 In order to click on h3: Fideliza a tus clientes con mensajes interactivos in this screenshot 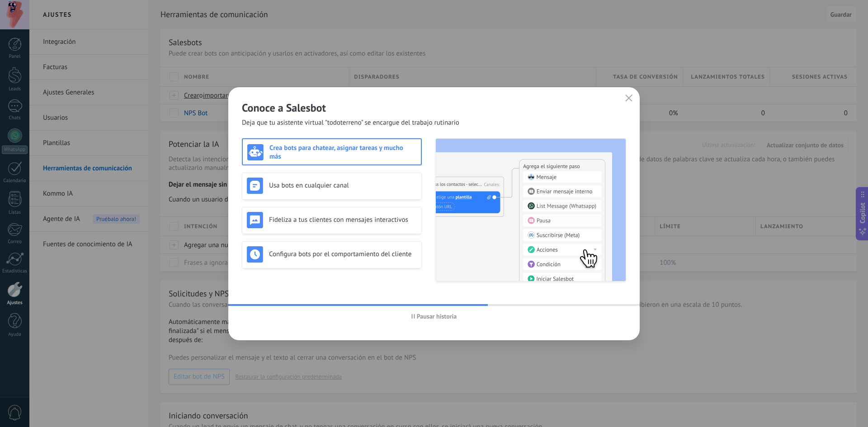, I will do `click(342, 220)`.